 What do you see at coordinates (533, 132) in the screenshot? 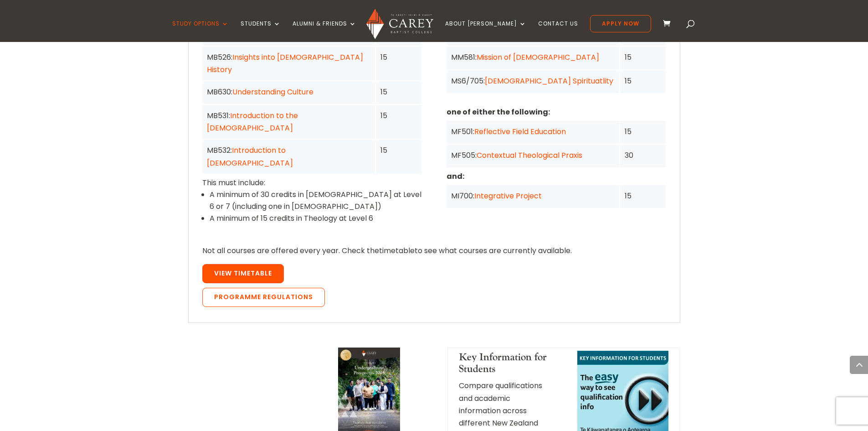
I see `div: MF501:` at bounding box center [533, 132].